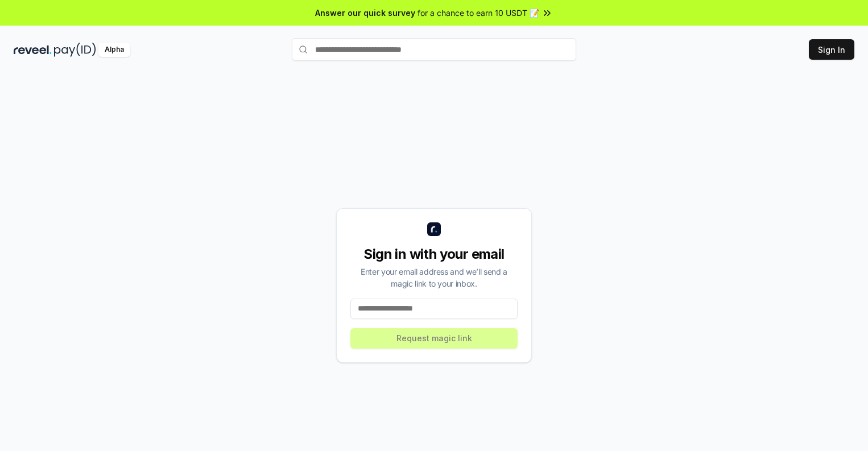 The height and width of the screenshot is (451, 868). Describe the element at coordinates (478, 12) in the screenshot. I see `span: for a chance to earn 10 USDT 📝` at that location.